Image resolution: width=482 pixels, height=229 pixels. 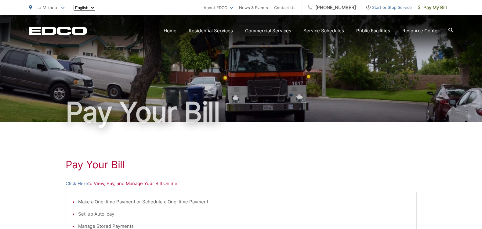 I want to click on a: Public Facilities, so click(x=373, y=31).